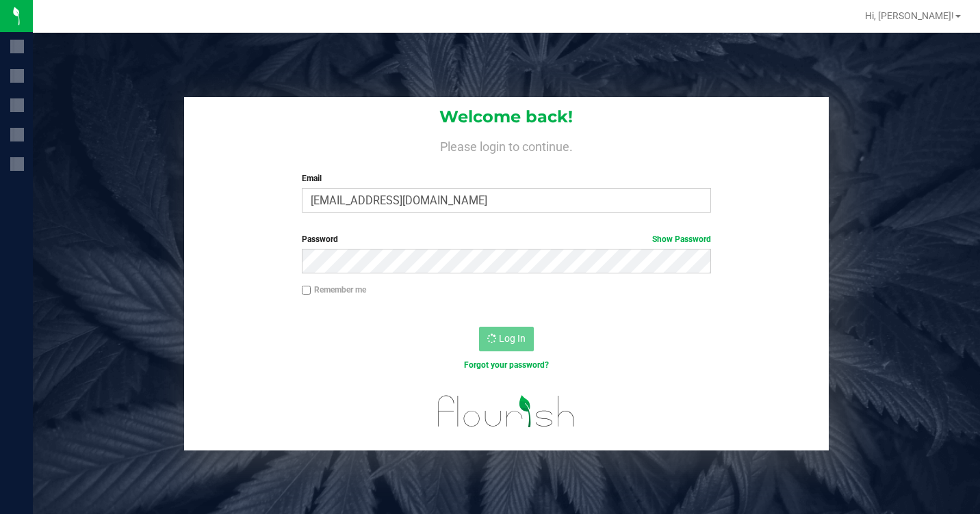  What do you see at coordinates (506, 339) in the screenshot?
I see `button: Log In` at bounding box center [506, 339].